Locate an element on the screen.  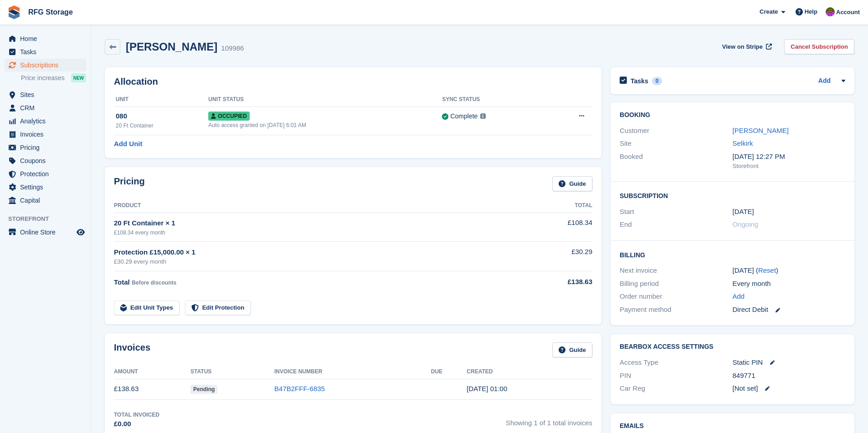
div: 109986 is located at coordinates (232, 48).